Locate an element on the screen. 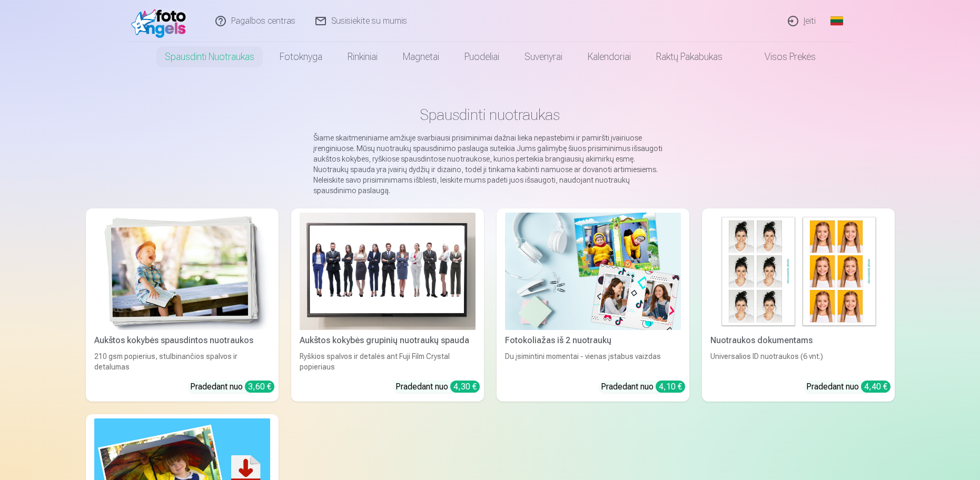  a: Raktų pakabukas is located at coordinates (689, 57).